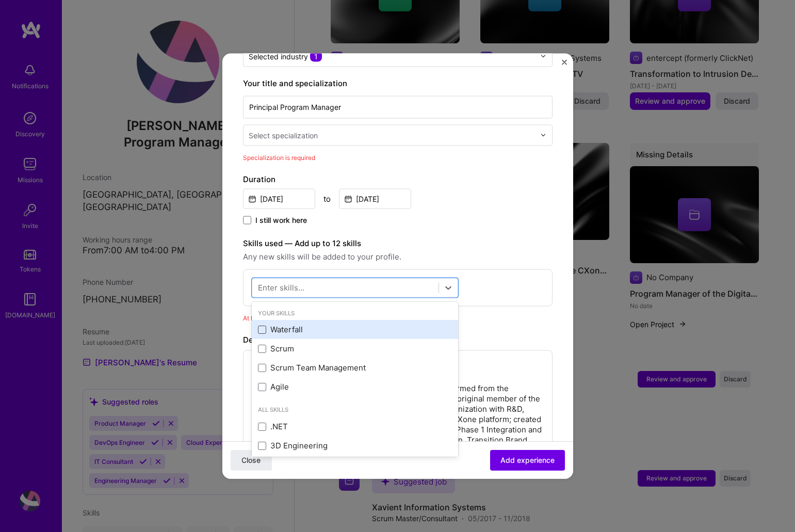 The height and width of the screenshot is (532, 795). I want to click on label: Description, so click(265, 339).